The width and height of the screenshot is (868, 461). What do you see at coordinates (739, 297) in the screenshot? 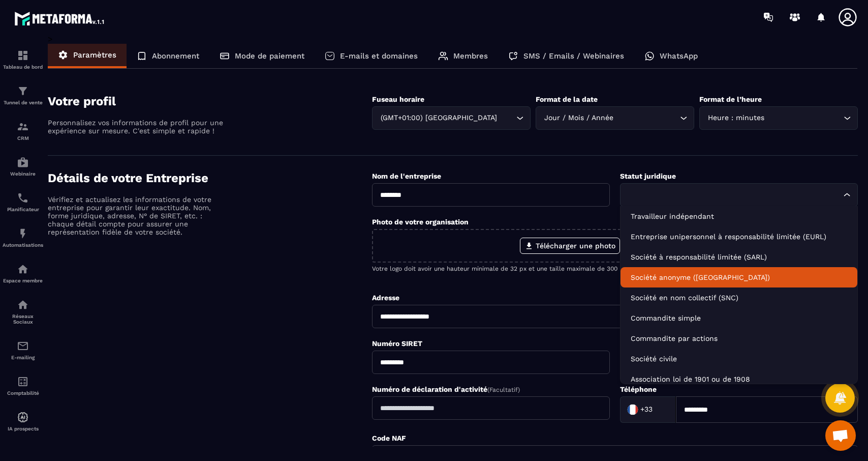
I see `p: Société en nom collectif (SNC)` at bounding box center [739, 297].